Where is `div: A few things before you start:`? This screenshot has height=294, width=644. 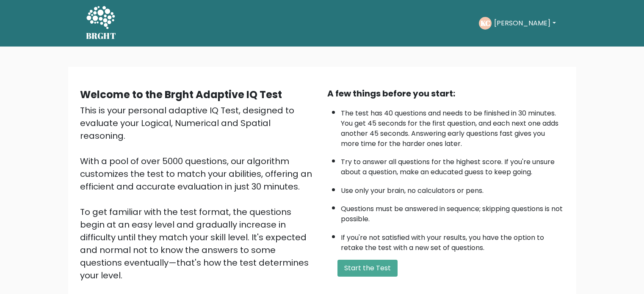
div: A few things before you start: is located at coordinates (446, 93).